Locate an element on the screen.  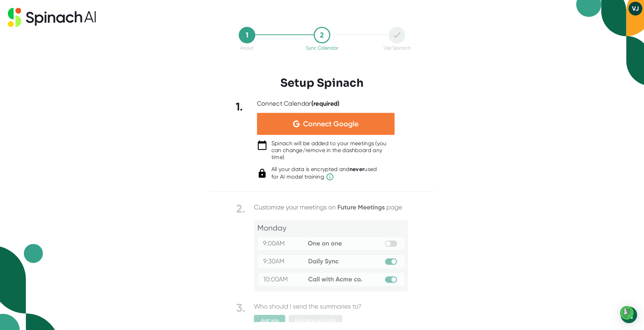
div: 1 is located at coordinates (247, 35).